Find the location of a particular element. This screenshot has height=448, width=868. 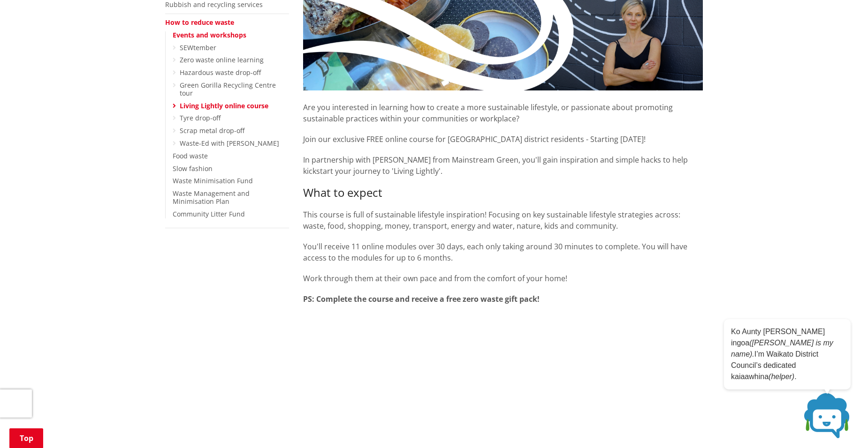

a: Events and workshops is located at coordinates (209, 35).